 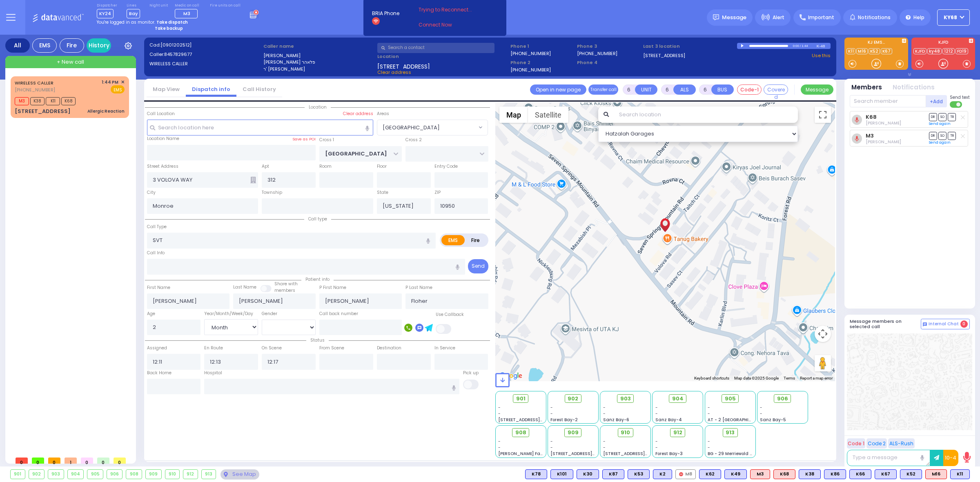 I want to click on a: Connect Now, so click(x=451, y=25).